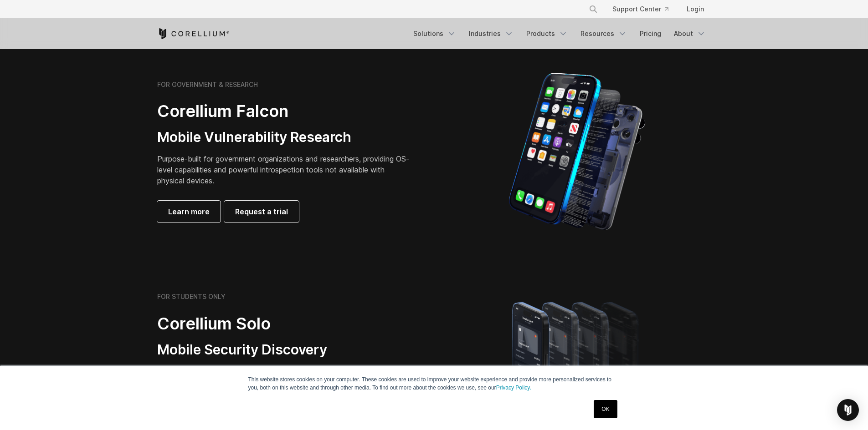 The width and height of the screenshot is (868, 430). What do you see at coordinates (189, 211) in the screenshot?
I see `span: Learn more` at bounding box center [189, 211].